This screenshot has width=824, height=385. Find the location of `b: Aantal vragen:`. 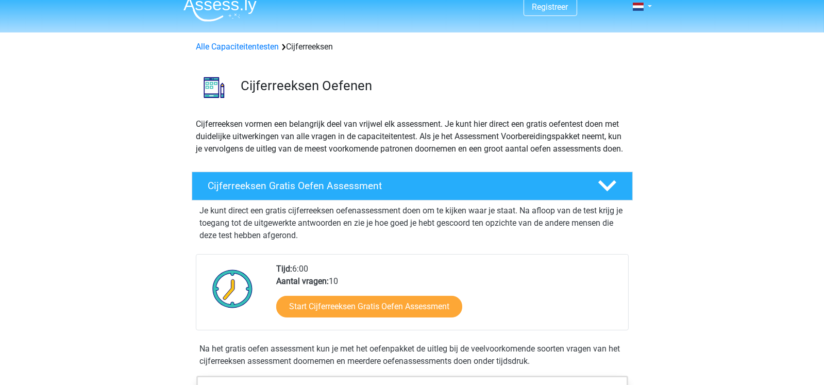

b: Aantal vragen: is located at coordinates (302, 281).